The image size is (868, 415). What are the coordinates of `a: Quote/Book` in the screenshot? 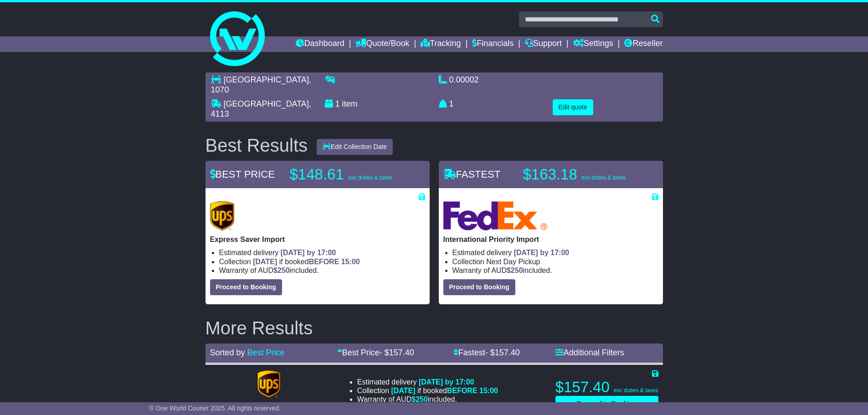 It's located at (382, 44).